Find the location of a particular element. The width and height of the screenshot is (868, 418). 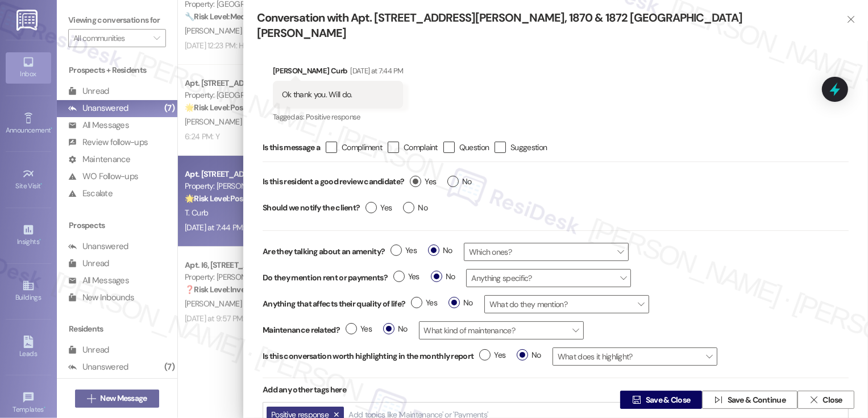

span: Anything specific? is located at coordinates (548, 278).